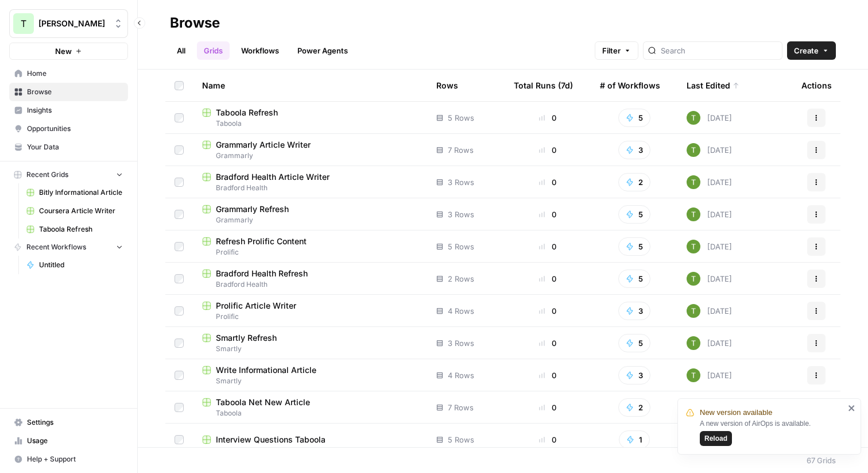 The width and height of the screenshot is (868, 473). What do you see at coordinates (447, 85) in the screenshot?
I see `div: Rows` at bounding box center [447, 85].